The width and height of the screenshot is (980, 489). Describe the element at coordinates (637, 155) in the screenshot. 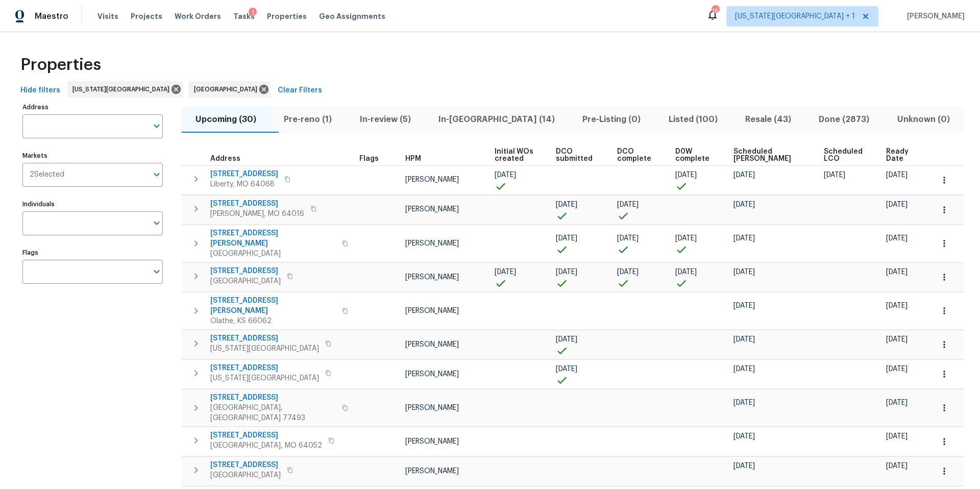

I see `span: DCO complete` at that location.